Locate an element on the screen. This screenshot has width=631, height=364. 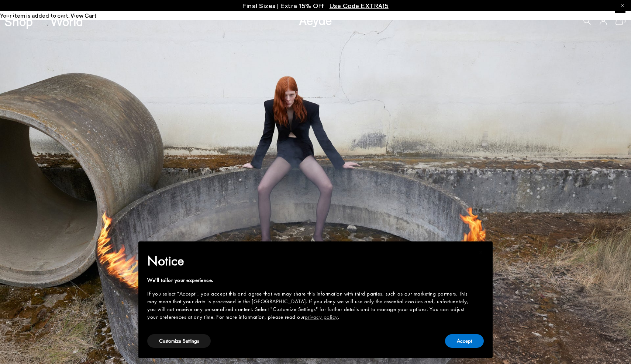
span: 0 is located at coordinates (625, 21).